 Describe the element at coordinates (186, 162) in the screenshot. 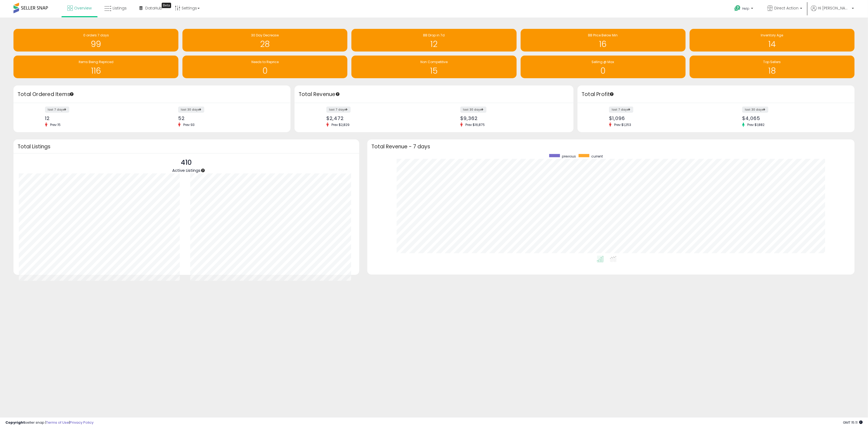

I see `p: 410` at that location.